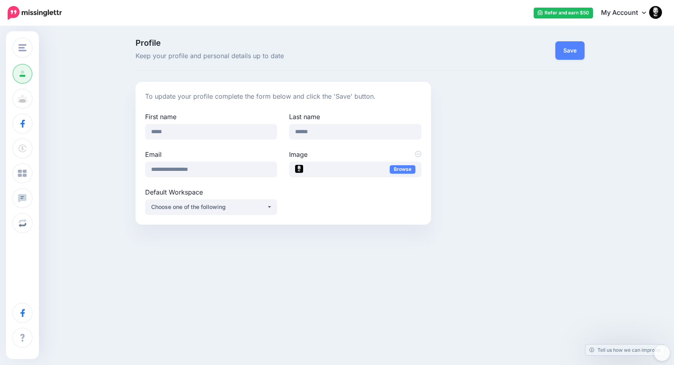  Describe the element at coordinates (570, 51) in the screenshot. I see `button: Save` at that location.